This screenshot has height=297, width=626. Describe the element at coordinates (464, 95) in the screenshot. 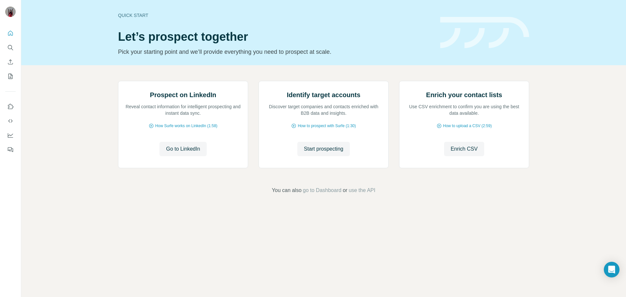

I see `h2: Enrich your contact lists` at that location.